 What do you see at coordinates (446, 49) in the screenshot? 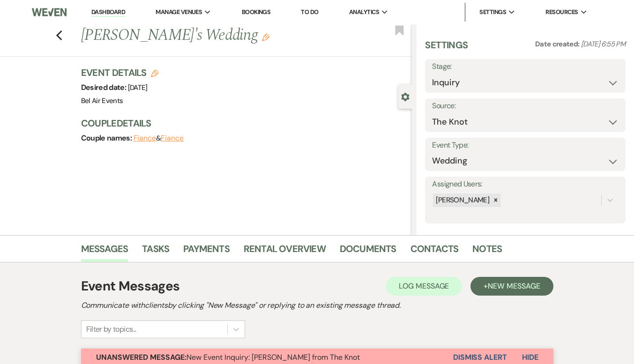
I see `h3: Settings` at bounding box center [446, 49].